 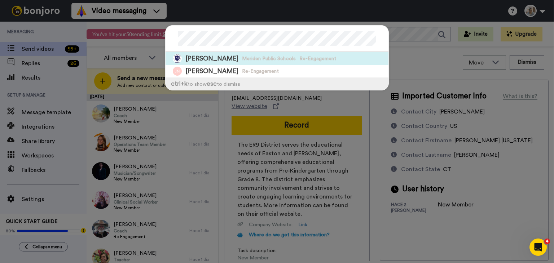 What do you see at coordinates (179, 84) in the screenshot?
I see `span: ctrl +k` at bounding box center [179, 84].